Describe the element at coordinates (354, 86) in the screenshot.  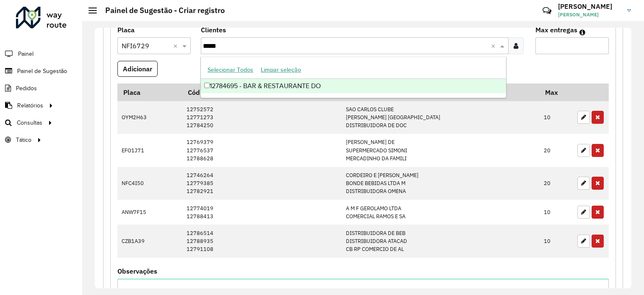
I see `div: 12784695 - BAR & RESTAURANTE DO` at that location.